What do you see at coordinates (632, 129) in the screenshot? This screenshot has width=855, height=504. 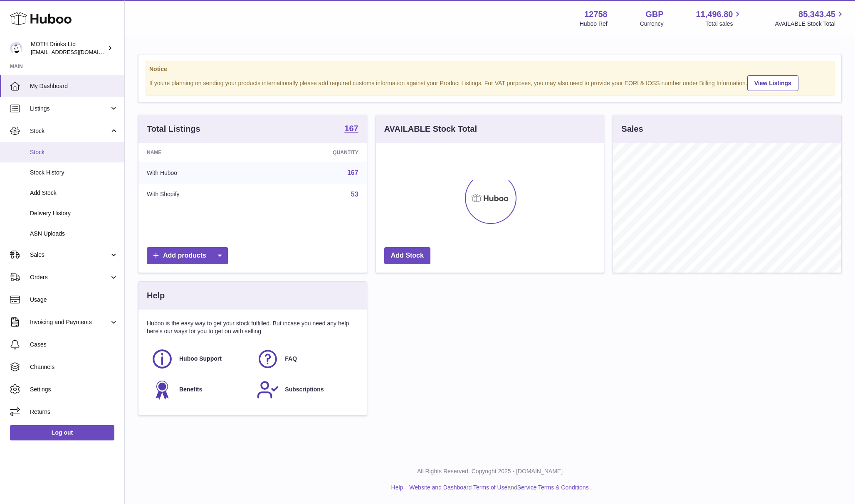 I see `h3: Sales` at bounding box center [632, 129].